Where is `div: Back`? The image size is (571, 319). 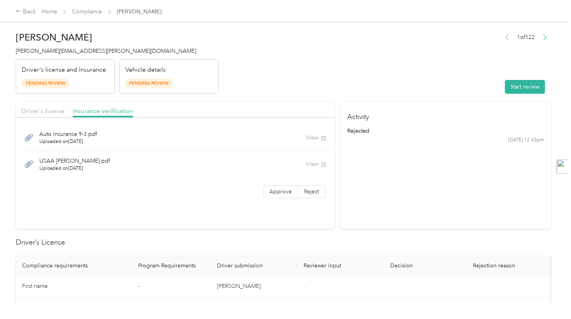 div: Back is located at coordinates (26, 12).